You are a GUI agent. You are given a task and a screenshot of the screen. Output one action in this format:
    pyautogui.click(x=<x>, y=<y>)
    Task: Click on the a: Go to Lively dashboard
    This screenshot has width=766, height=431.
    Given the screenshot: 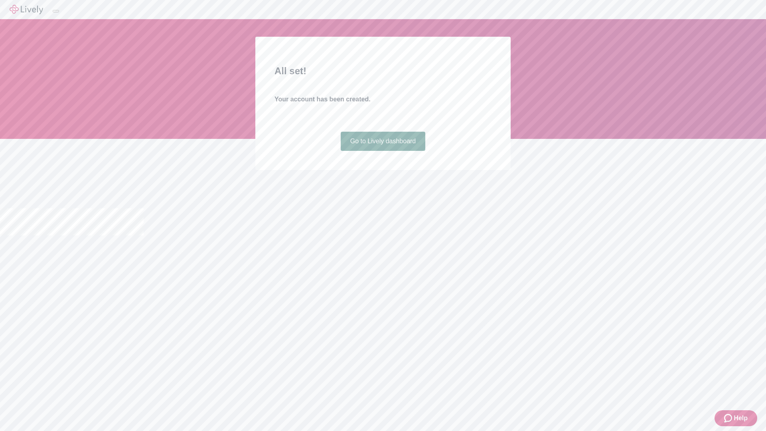 What is the action you would take?
    pyautogui.click(x=383, y=141)
    